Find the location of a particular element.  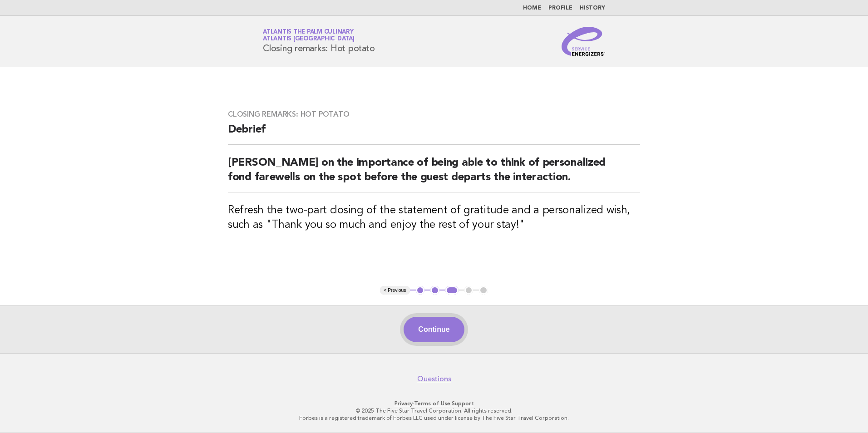

a: Questions is located at coordinates (434, 379).